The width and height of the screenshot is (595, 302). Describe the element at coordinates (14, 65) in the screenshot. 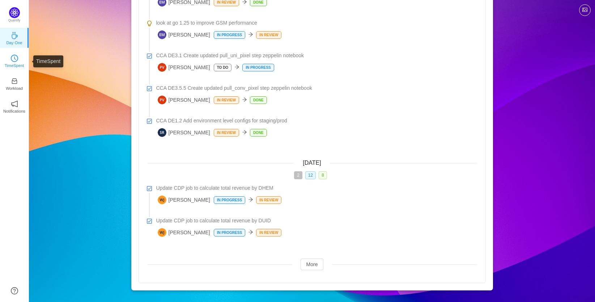

I see `p: TimeSpent` at that location.